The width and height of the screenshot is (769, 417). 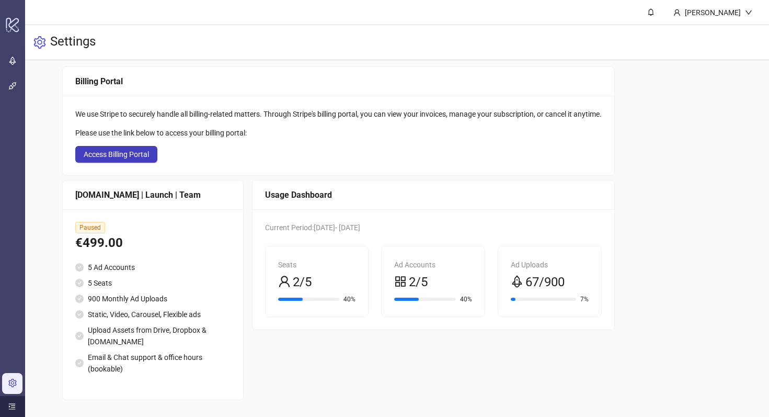 What do you see at coordinates (433, 265) in the screenshot?
I see `div: Ad Accounts` at bounding box center [433, 265].